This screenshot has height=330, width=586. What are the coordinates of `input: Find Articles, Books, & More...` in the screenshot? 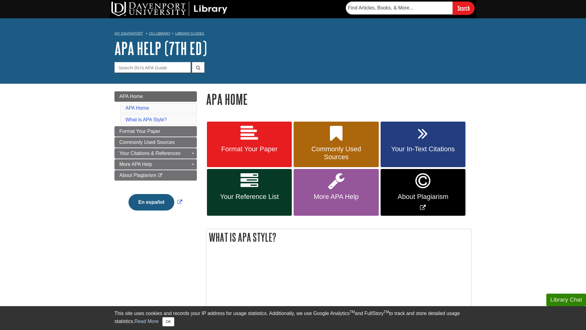 It's located at (399, 8).